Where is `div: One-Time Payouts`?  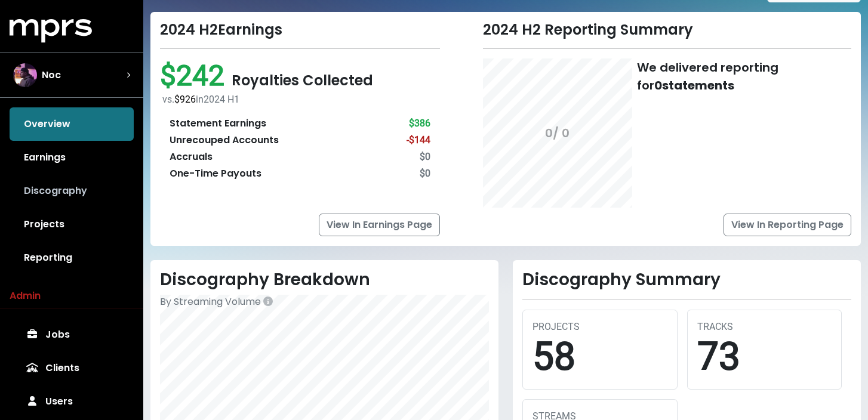
div: One-Time Payouts is located at coordinates (216, 173).